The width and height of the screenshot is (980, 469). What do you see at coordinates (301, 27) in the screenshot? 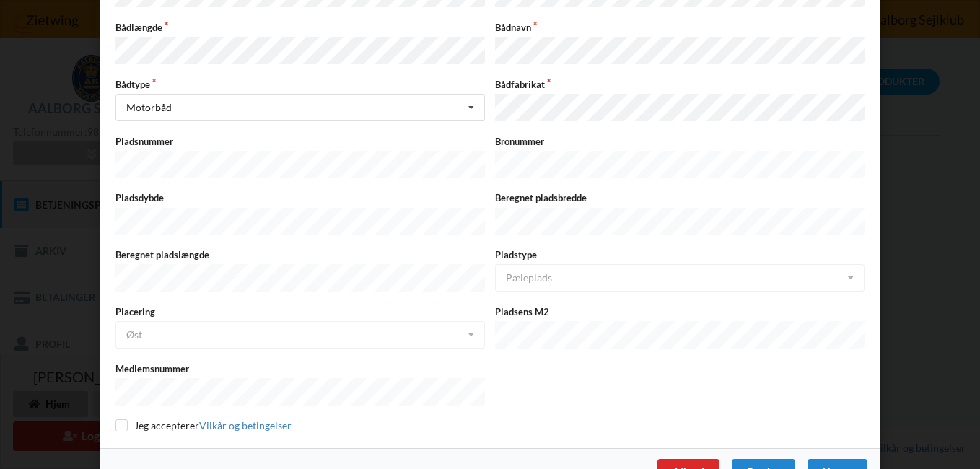
I see `label: Bådlængde` at bounding box center [301, 27].